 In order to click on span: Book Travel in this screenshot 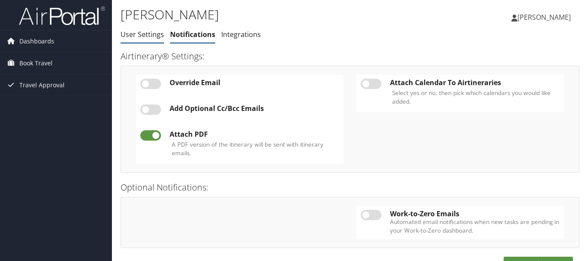, I will do `click(36, 63)`.